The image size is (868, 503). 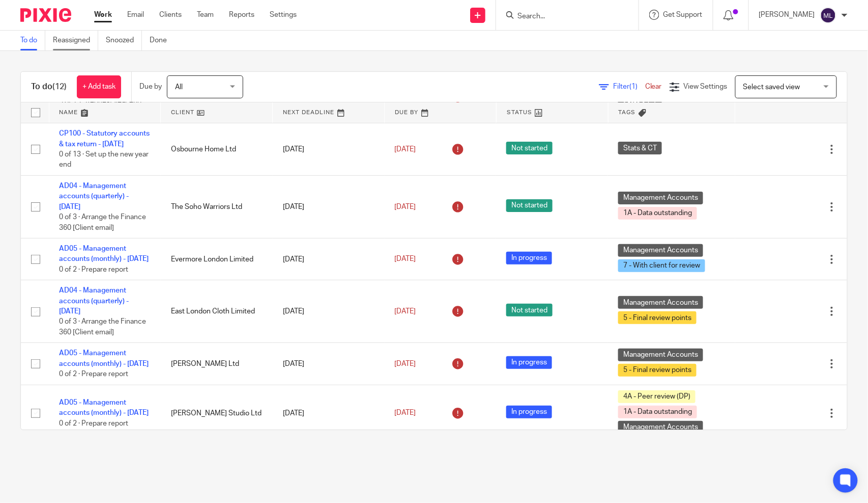 What do you see at coordinates (171, 15) in the screenshot?
I see `a: Clients` at bounding box center [171, 15].